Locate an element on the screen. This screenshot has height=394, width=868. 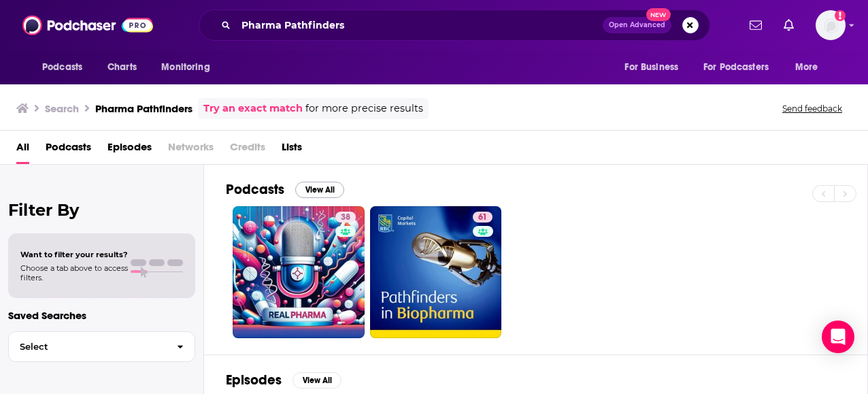
a: PodcastsView All is located at coordinates (285, 189).